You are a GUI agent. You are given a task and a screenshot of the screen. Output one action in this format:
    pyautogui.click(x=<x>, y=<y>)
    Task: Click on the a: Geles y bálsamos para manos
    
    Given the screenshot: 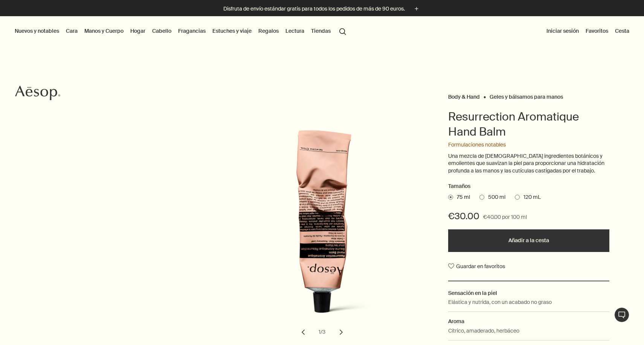 What is the action you would take?
    pyautogui.click(x=526, y=95)
    